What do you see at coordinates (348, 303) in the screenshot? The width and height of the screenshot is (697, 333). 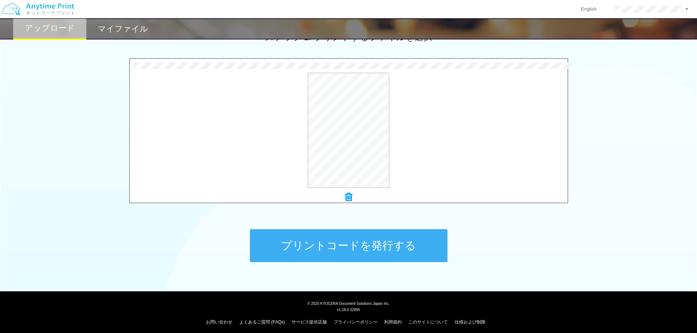 I see `span: © 2025 KYOCERA Document Solutions Japan Inc.` at bounding box center [348, 303].